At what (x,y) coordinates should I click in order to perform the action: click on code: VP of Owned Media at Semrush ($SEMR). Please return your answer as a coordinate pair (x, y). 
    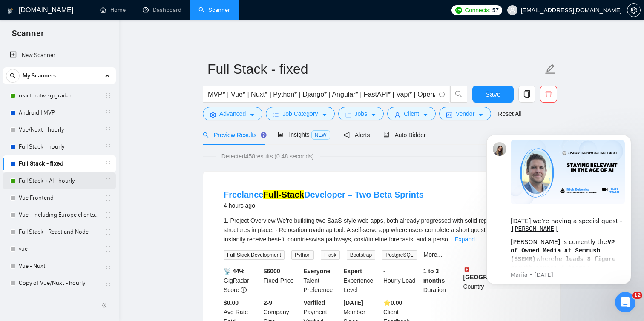
    Looking at the image, I should click on (89, 124).